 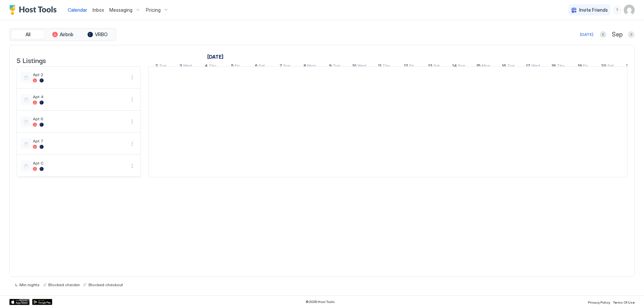 What do you see at coordinates (153, 11) in the screenshot?
I see `span: Pricing` at bounding box center [153, 11].